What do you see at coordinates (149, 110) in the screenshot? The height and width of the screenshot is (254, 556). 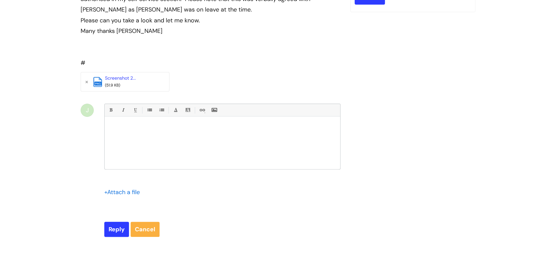 I see `a: • Unordered List (Ctrl-Shift-7)` at bounding box center [149, 110].